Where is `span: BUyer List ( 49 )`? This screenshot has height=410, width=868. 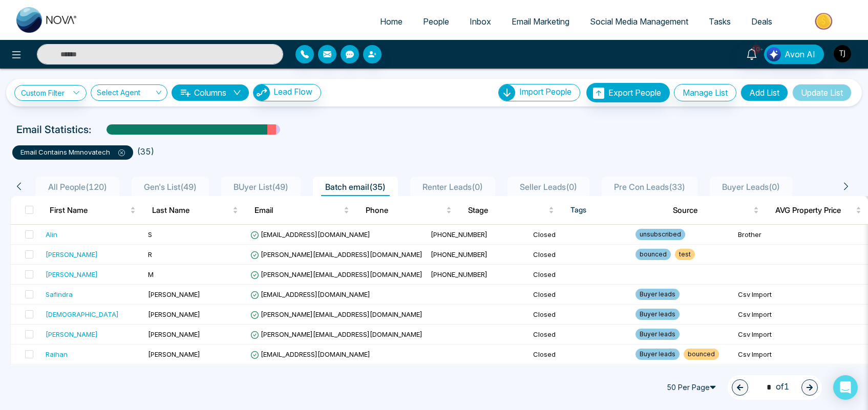
span: BUyer List ( 49 ) is located at coordinates (261, 187).